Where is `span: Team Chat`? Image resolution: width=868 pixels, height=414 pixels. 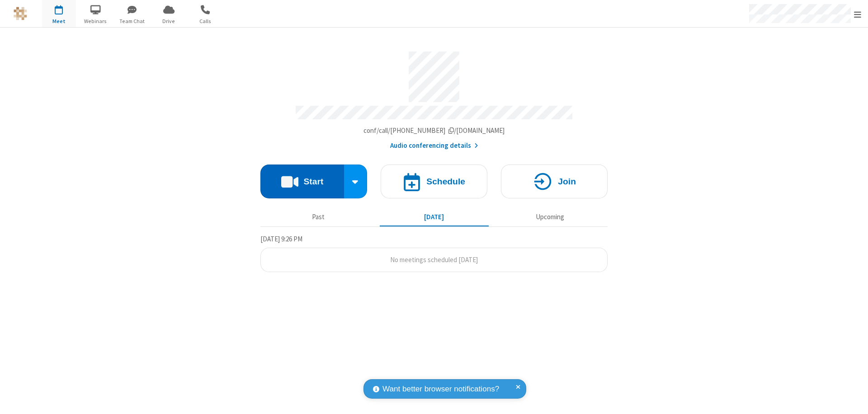 span: Team Chat is located at coordinates (132, 22).